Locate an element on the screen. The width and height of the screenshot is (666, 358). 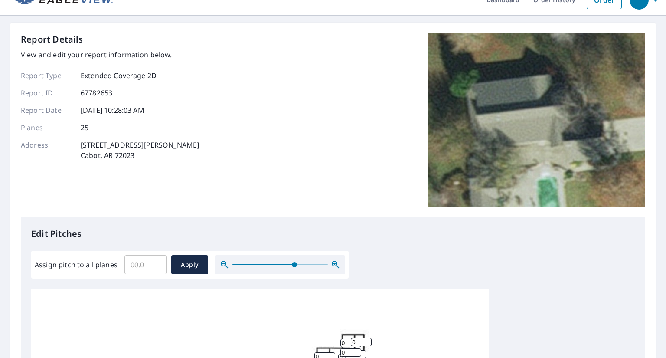
p: Address is located at coordinates (47, 150).